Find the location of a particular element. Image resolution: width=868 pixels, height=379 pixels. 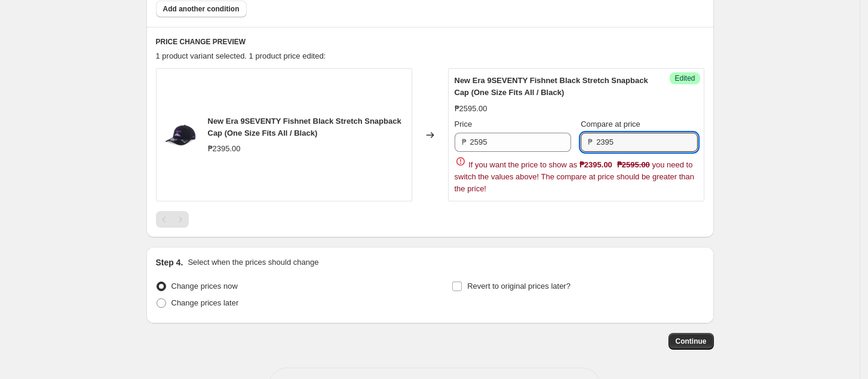

span: Price is located at coordinates (464, 123).